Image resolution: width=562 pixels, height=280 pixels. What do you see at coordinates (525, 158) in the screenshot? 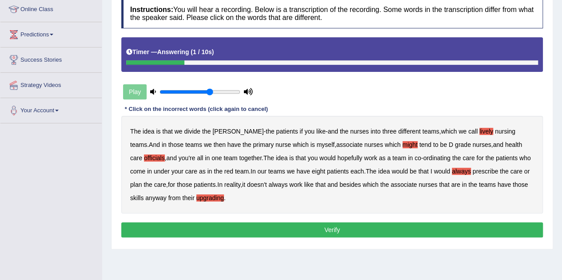
I see `b: who` at bounding box center [525, 158].